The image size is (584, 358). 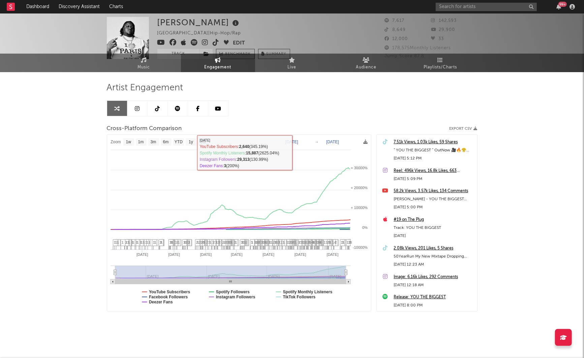 I want to click on text: Spotify Monthly Listeners, so click(x=307, y=292).